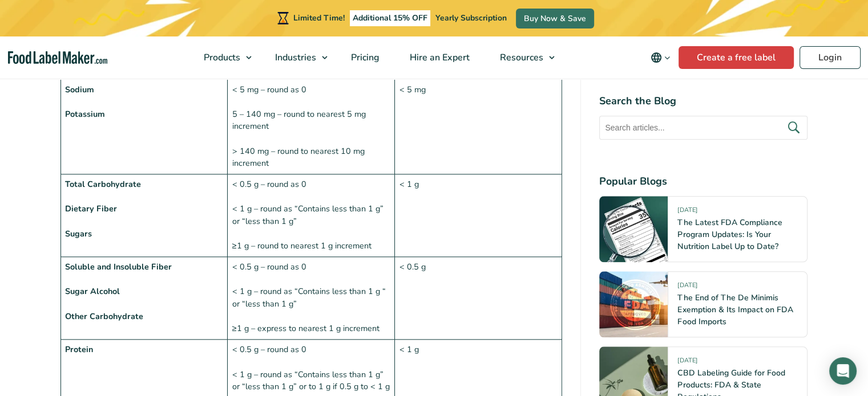 This screenshot has width=868, height=396. I want to click on td: < 0.5 g – round as 0 < 1 g – round as “Contains less than 1 g” or “less than 1 g” ≥1 g – round to..., so click(311, 216).